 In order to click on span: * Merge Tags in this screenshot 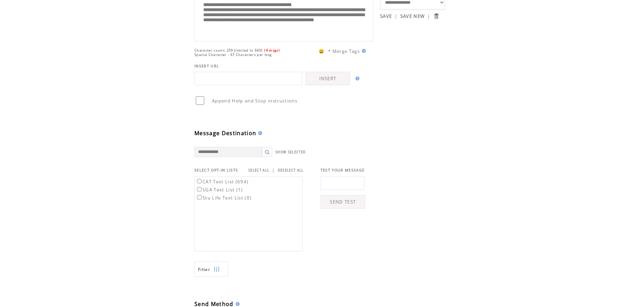, I will do `click(344, 51)`.